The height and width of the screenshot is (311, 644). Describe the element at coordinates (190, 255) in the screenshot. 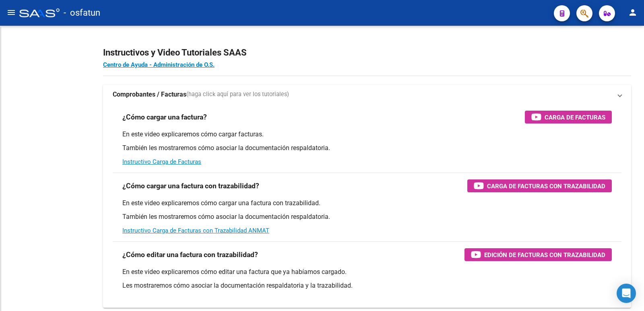

I see `h3: ¿Cómo editar una factura con trazabilidad?` at that location.